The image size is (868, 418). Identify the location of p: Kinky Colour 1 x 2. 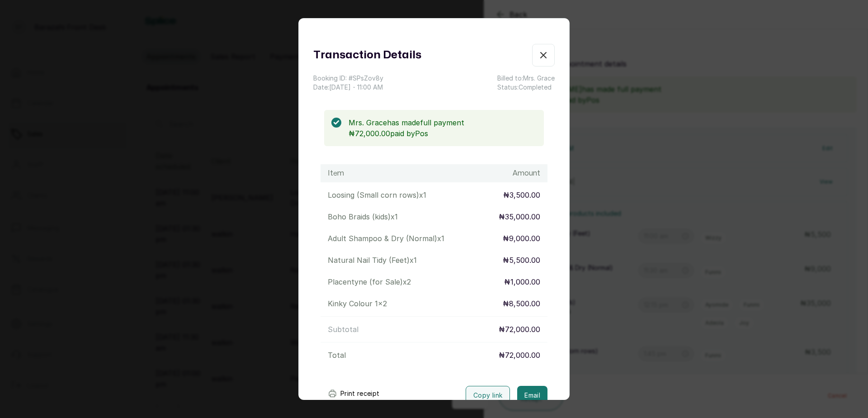
(357, 303).